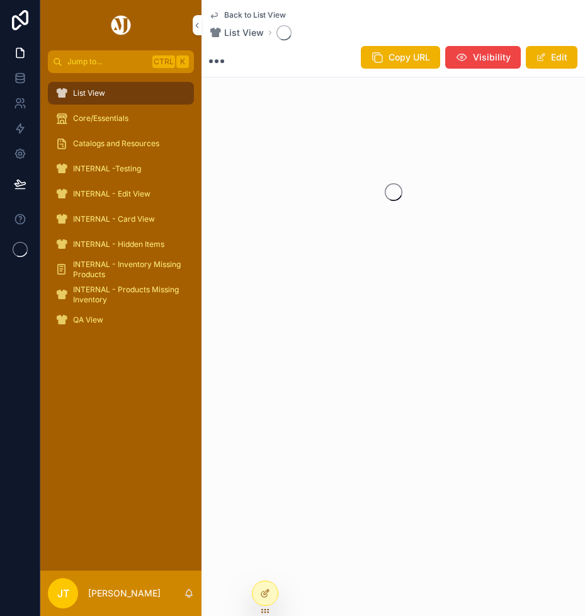 Image resolution: width=585 pixels, height=616 pixels. I want to click on button: Jump to...CtrlK, so click(121, 62).